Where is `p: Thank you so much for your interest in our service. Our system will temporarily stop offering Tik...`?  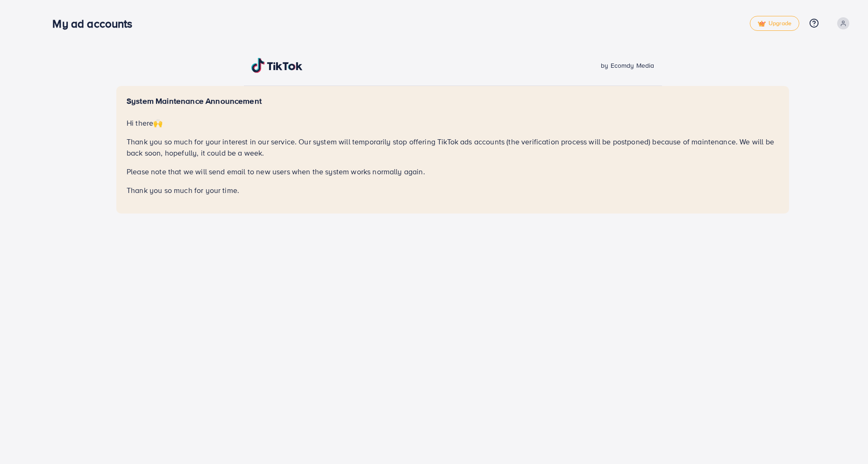
p: Thank you so much for your interest in our service. Our system will temporarily stop offering Tik... is located at coordinates (452, 147).